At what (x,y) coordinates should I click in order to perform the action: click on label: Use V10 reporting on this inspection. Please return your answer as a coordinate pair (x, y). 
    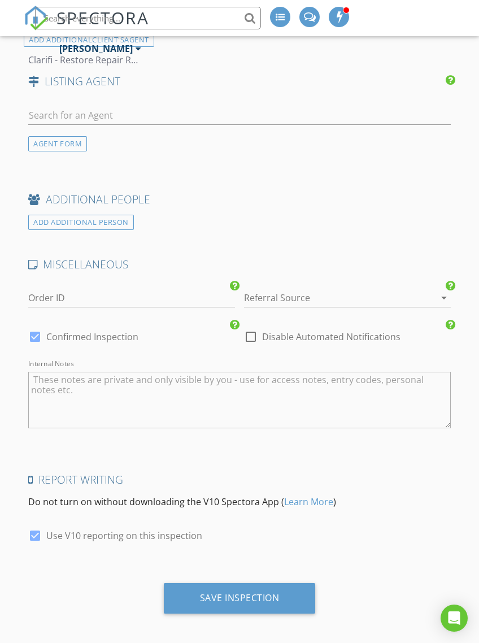
    Looking at the image, I should click on (124, 536).